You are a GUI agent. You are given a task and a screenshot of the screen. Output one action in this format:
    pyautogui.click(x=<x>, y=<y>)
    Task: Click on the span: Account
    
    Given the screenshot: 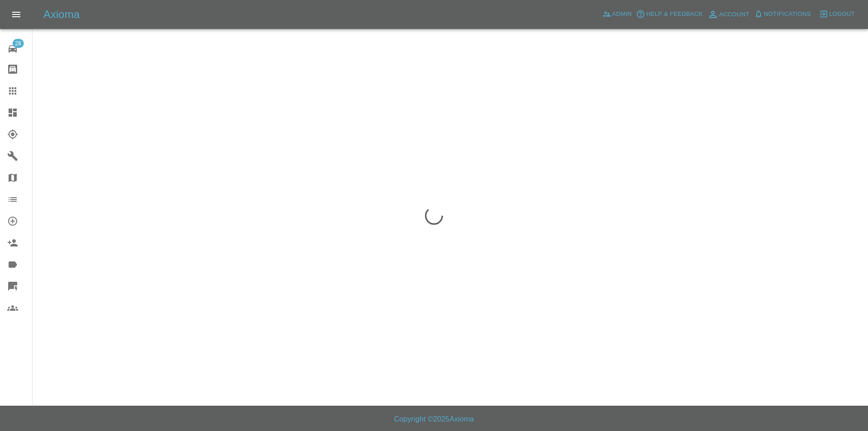 What is the action you would take?
    pyautogui.click(x=734, y=15)
    